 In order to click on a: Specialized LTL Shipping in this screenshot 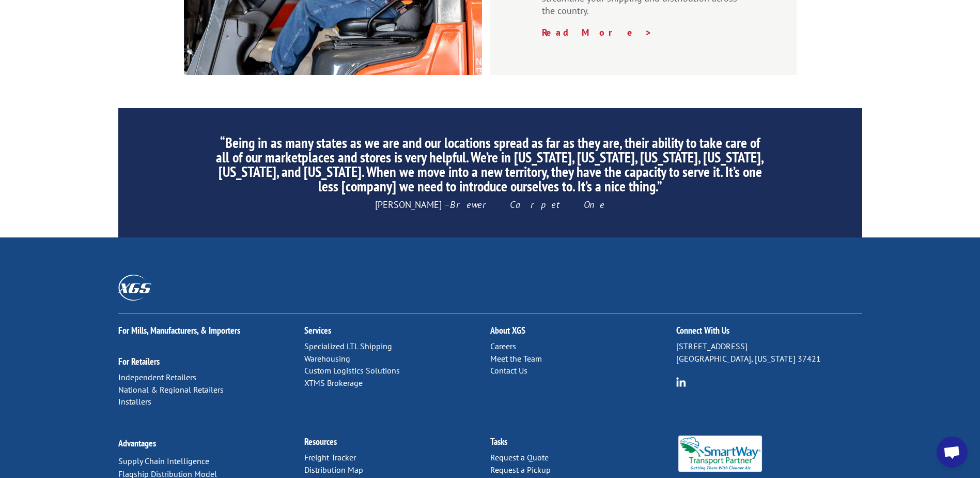, I will do `click(348, 346)`.